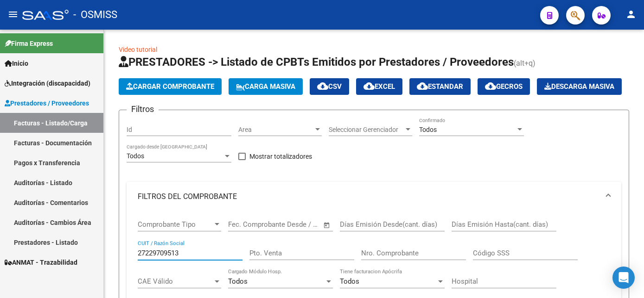 The width and height of the screenshot is (644, 298). I want to click on span: Prestadores / Proveedores, so click(47, 103).